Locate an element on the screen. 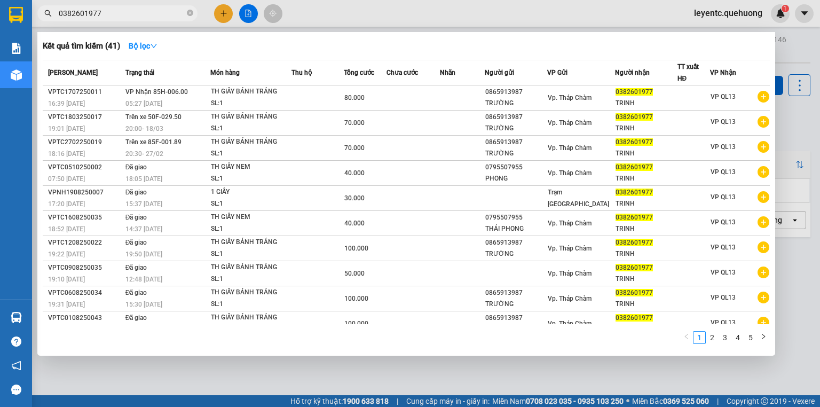 The width and height of the screenshot is (820, 407). span: question-circle is located at coordinates (16, 341).